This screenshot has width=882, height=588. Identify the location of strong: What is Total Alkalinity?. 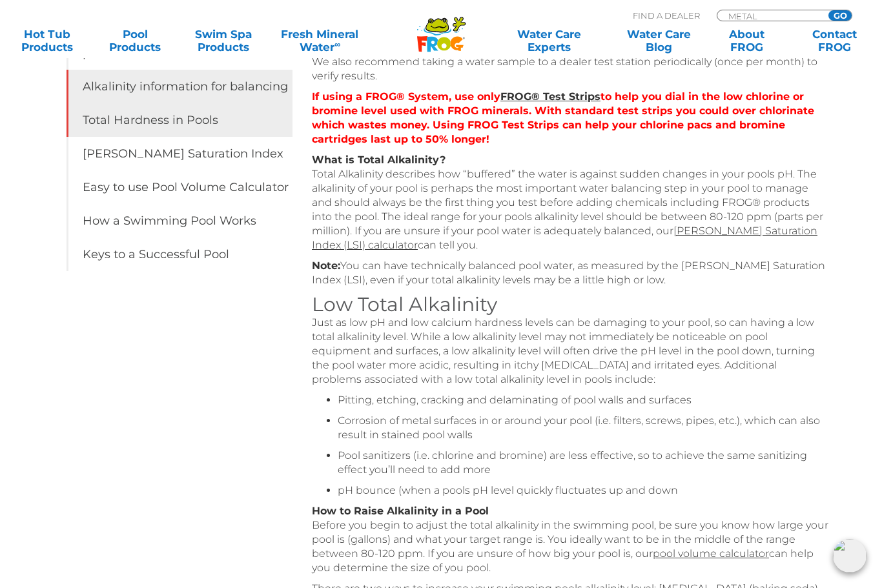
(379, 160).